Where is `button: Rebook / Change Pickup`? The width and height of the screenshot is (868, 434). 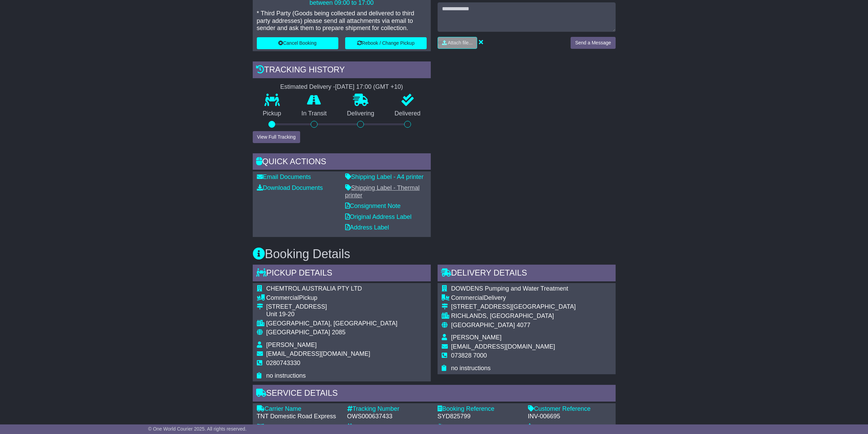 button: Rebook / Change Pickup is located at coordinates (386, 43).